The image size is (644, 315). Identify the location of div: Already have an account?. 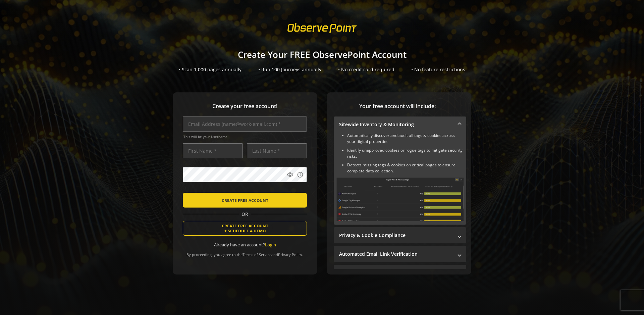
(245, 245).